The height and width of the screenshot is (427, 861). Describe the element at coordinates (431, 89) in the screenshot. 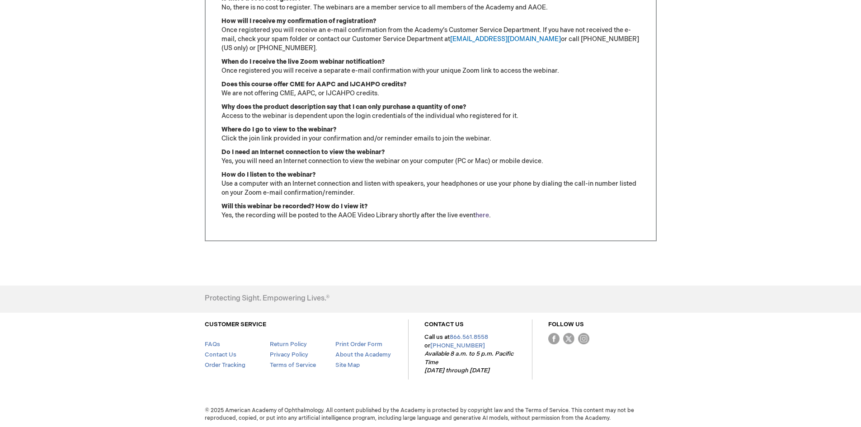

I see `p: We are not offering CME, AAPC, or IJCAHPO credits.` at that location.